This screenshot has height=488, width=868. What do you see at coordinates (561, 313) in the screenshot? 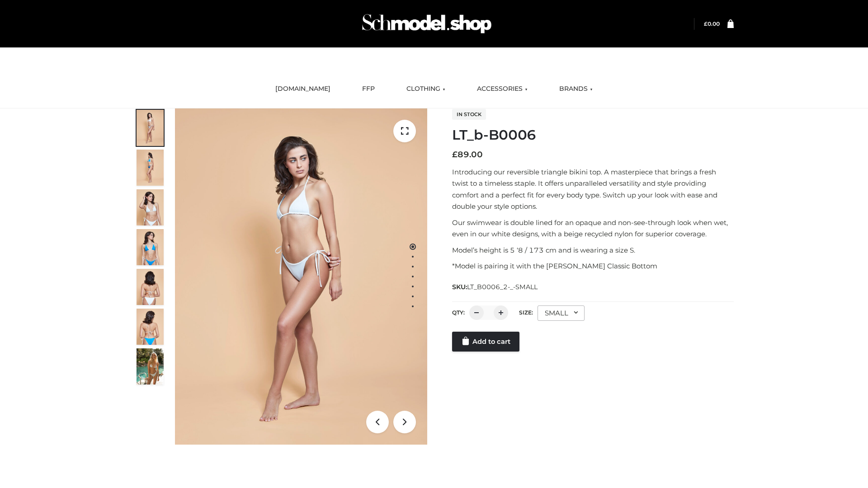
I see `div: SMALL` at bounding box center [561, 313].